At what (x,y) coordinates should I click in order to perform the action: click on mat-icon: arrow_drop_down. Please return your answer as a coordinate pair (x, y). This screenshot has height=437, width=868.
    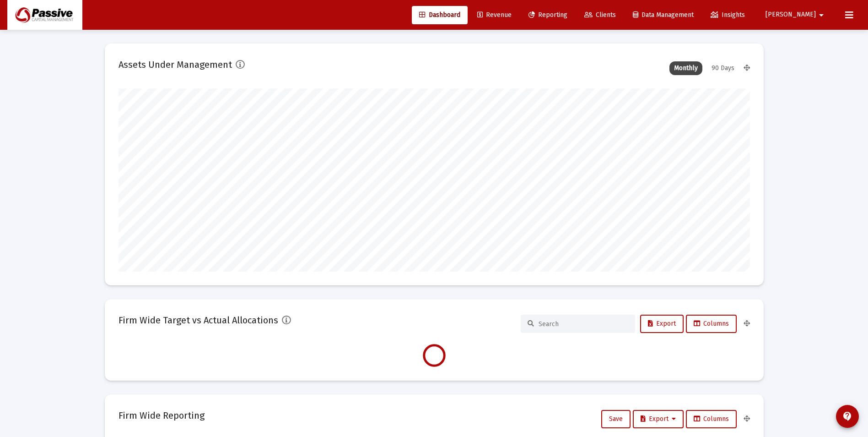
    Looking at the image, I should click on (821, 15).